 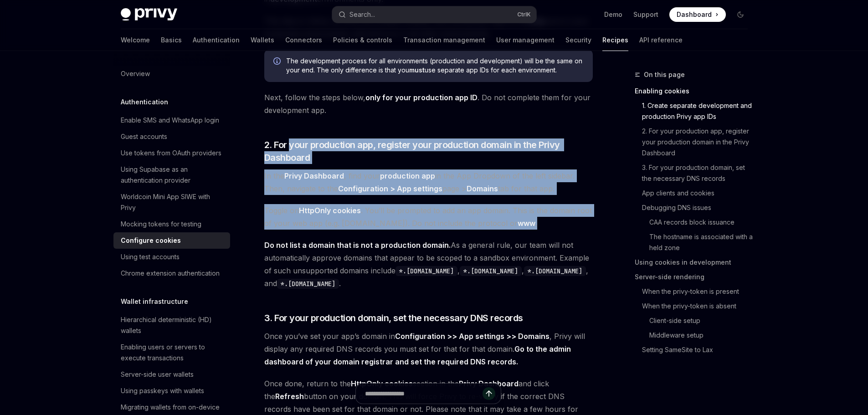 What do you see at coordinates (695, 335) in the screenshot?
I see `a: Middleware setup` at bounding box center [695, 335].